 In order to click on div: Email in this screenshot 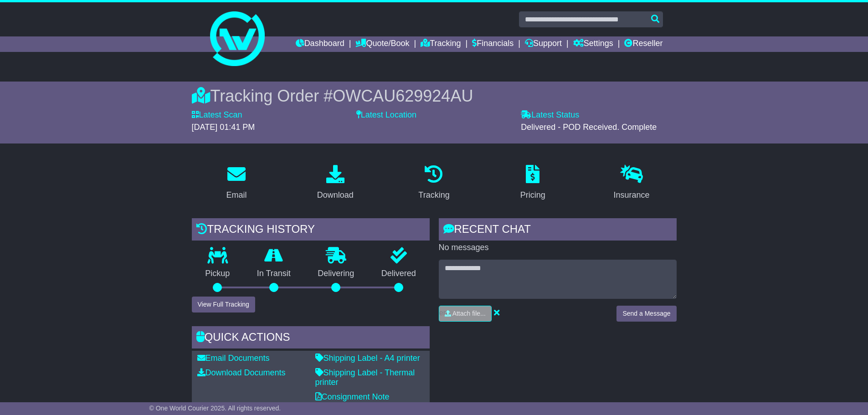, I will do `click(236, 195)`.